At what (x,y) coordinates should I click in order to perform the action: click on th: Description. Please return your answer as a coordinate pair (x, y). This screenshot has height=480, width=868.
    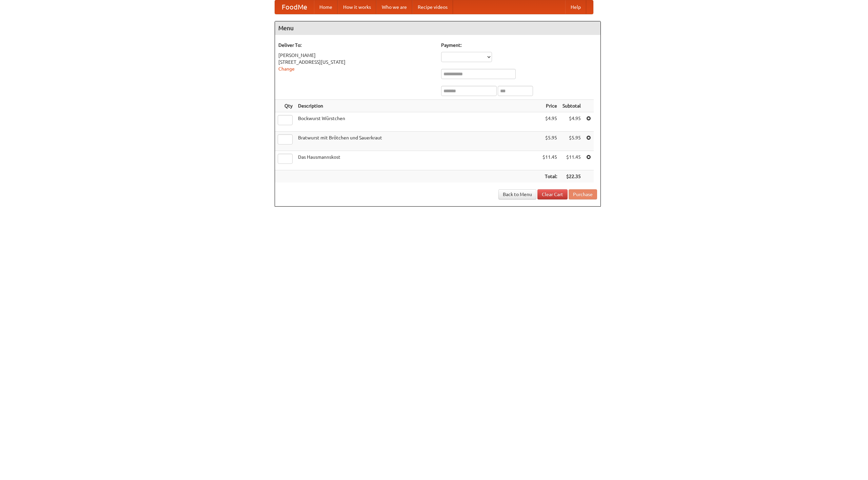
    Looking at the image, I should click on (417, 106).